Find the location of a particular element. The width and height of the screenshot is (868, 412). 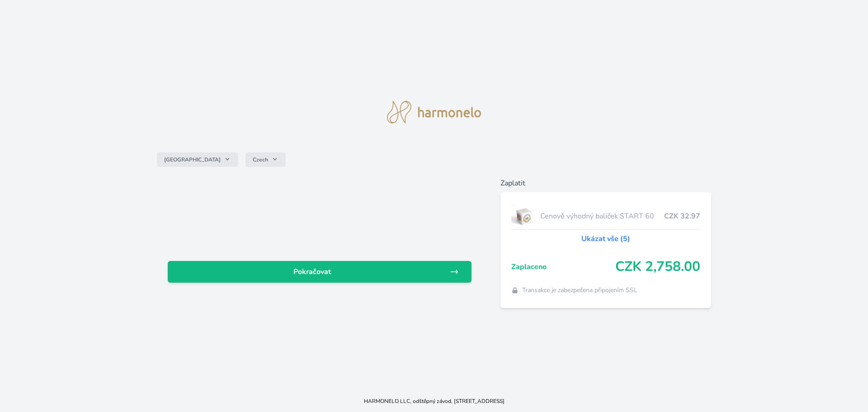

span: CZK 2,758.00 is located at coordinates (658, 267).